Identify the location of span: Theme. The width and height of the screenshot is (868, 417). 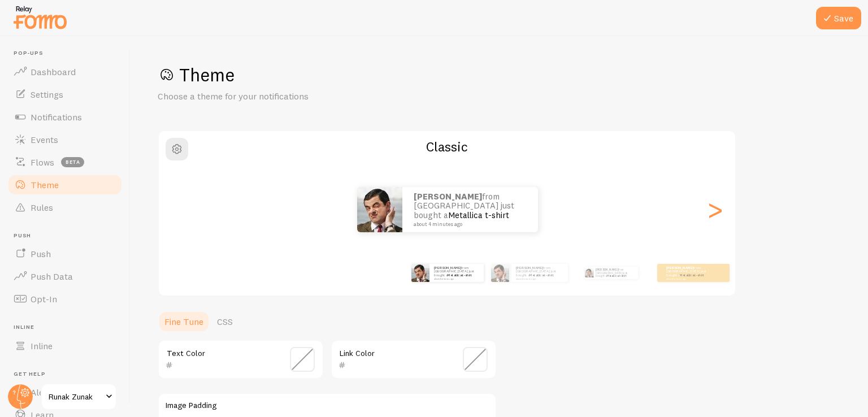
(45, 184).